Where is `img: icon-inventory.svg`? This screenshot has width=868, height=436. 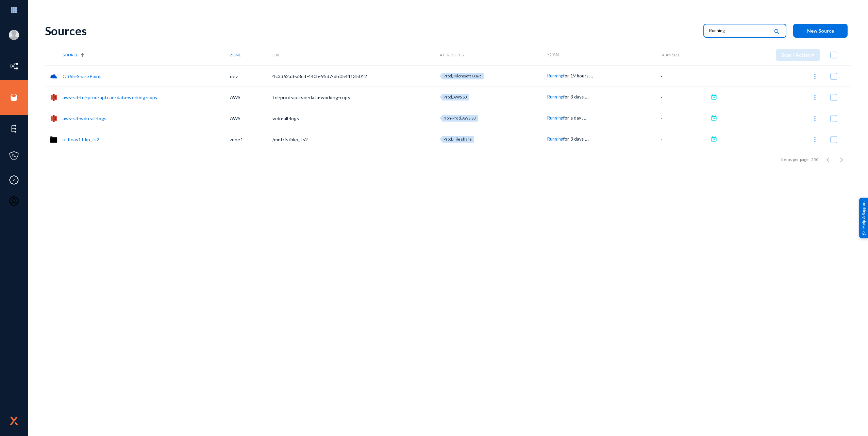
img: icon-inventory.svg is located at coordinates (14, 66).